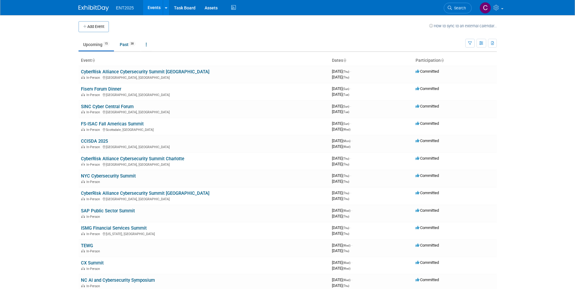 Image resolution: width=575 pixels, height=289 pixels. Describe the element at coordinates (344, 60) in the screenshot. I see `a: Sort by Start Date` at that location.